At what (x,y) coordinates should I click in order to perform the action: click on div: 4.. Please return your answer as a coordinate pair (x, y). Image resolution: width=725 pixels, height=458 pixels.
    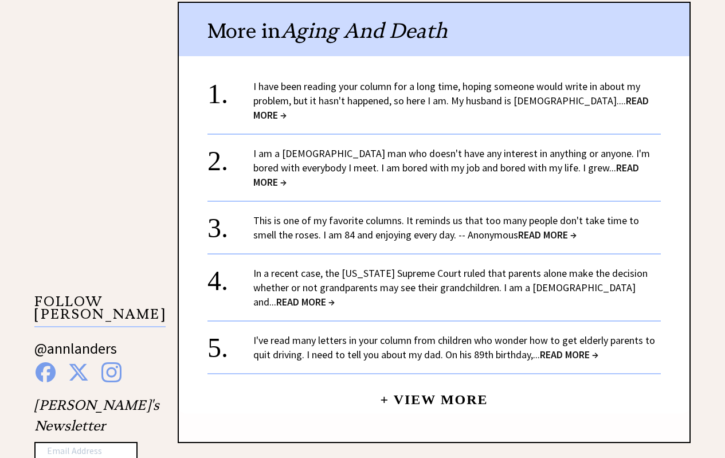
    Looking at the image, I should click on (231, 276).